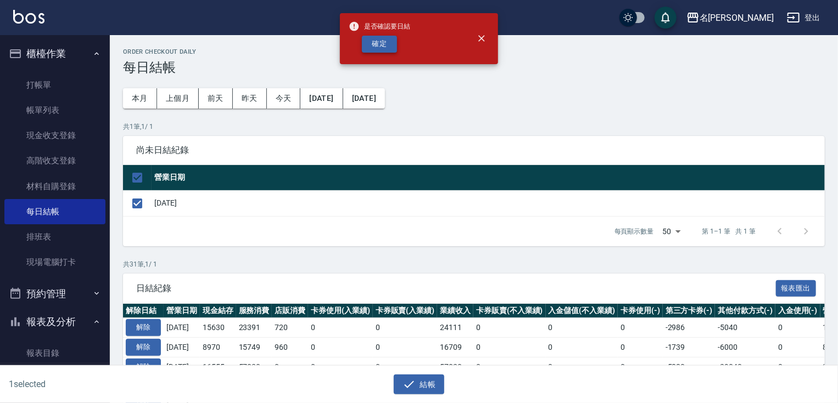 Image resolution: width=838 pixels, height=403 pixels. I want to click on th: 第三方卡券(-), so click(689, 311).